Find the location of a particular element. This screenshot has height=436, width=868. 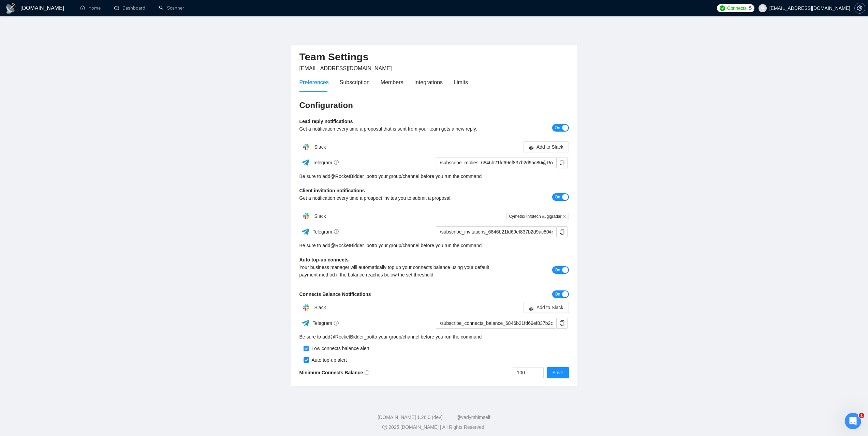

button: setting is located at coordinates (860, 8).